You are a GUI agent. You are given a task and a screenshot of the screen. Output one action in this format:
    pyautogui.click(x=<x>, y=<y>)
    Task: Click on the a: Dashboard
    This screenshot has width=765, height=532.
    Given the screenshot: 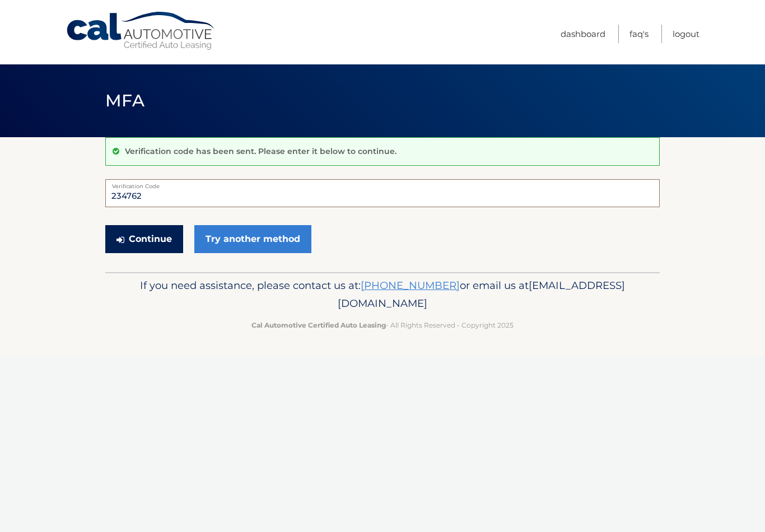 What is the action you would take?
    pyautogui.click(x=583, y=34)
    